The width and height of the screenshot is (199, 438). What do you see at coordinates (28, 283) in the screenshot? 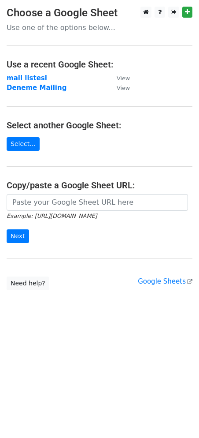
I see `a: Need help?` at bounding box center [28, 283].